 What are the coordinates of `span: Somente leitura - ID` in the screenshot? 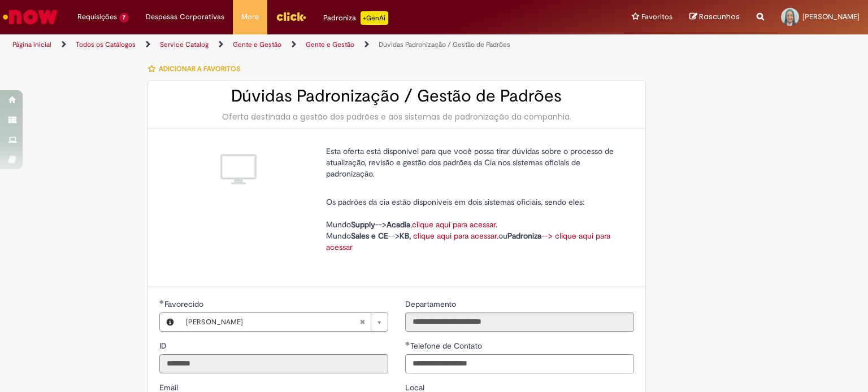 It's located at (164, 346).